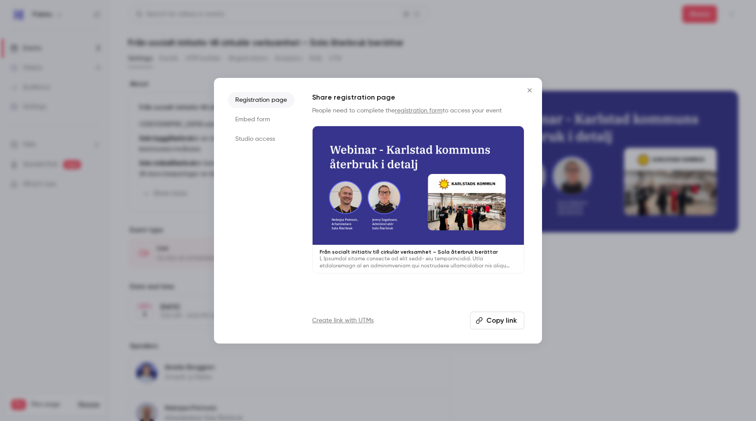  I want to click on li: Registration page, so click(261, 100).